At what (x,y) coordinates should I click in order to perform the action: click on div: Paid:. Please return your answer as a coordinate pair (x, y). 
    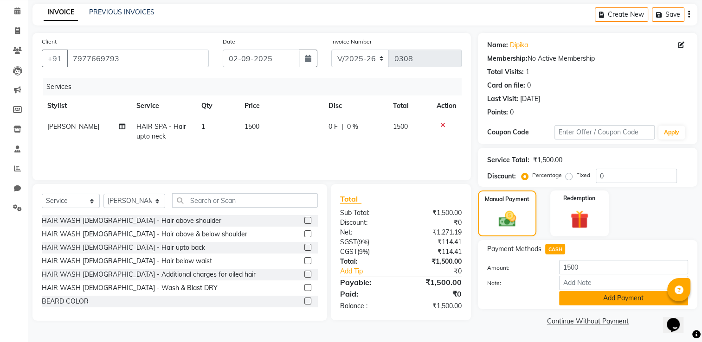
    Looking at the image, I should click on (367, 294).